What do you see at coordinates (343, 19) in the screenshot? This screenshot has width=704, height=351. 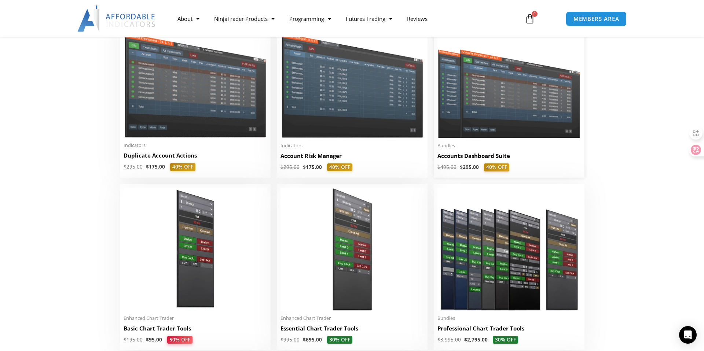 I see `nav: Menu` at bounding box center [343, 19].